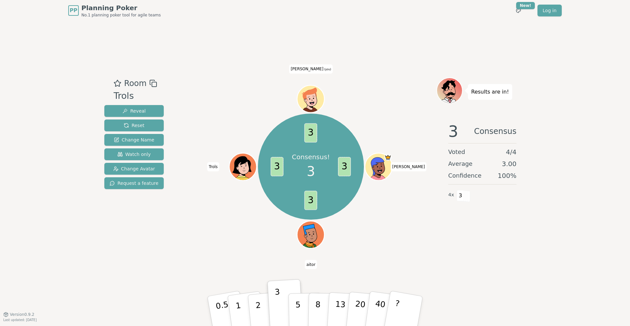  Describe the element at coordinates (134, 169) in the screenshot. I see `span: Change Avatar` at that location.